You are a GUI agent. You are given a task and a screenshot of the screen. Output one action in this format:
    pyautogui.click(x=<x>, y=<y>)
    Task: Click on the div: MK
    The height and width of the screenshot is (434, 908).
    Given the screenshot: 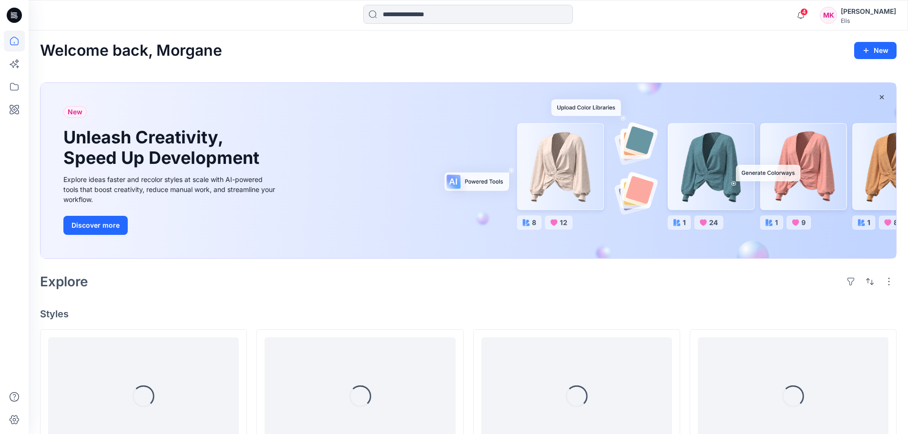 What is the action you would take?
    pyautogui.click(x=828, y=15)
    